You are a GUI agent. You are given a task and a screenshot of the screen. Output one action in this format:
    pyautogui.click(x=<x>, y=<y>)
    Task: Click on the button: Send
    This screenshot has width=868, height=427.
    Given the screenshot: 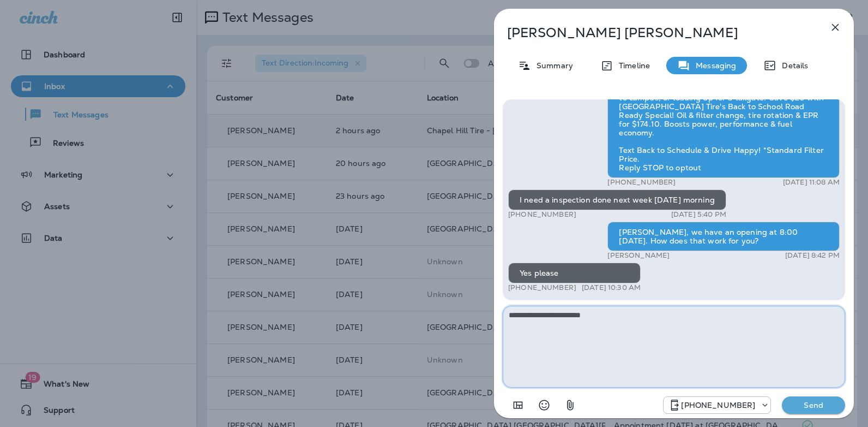 What is the action you would take?
    pyautogui.click(x=814, y=405)
    